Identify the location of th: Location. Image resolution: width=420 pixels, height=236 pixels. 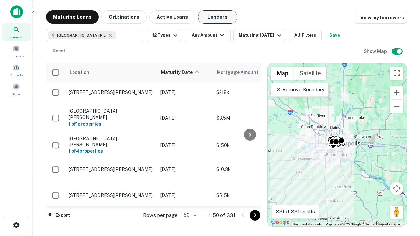
(111, 72).